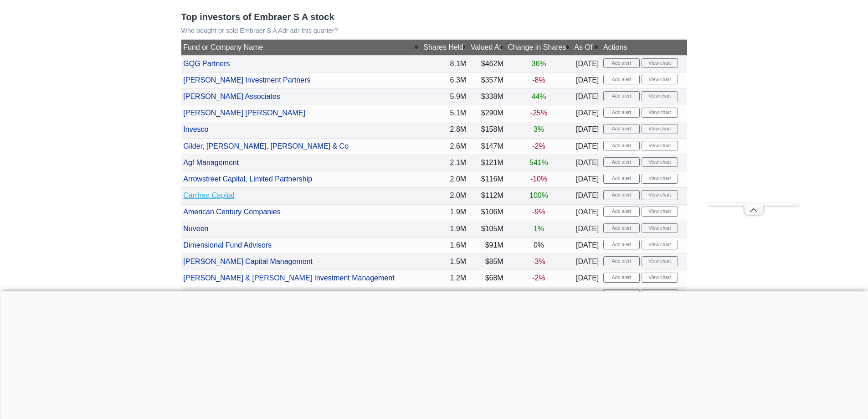 The height and width of the screenshot is (419, 868). Describe the element at coordinates (538, 162) in the screenshot. I see `span: 541%` at that location.